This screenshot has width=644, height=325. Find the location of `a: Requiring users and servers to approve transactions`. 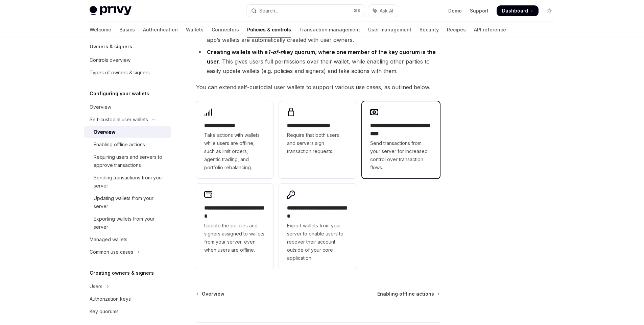

a: Requiring users and servers to approve transactions is located at coordinates (128, 161).